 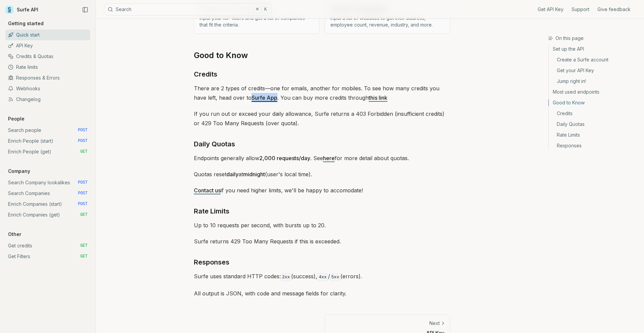 I want to click on p: There are 2 types of credits—one for emails, another for mobiles. To see how many credits you hav..., so click(x=322, y=93).